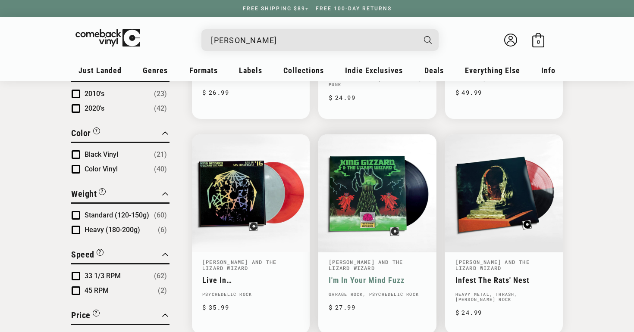  I want to click on a: I'm In Your Mind Fuzz, so click(377, 280).